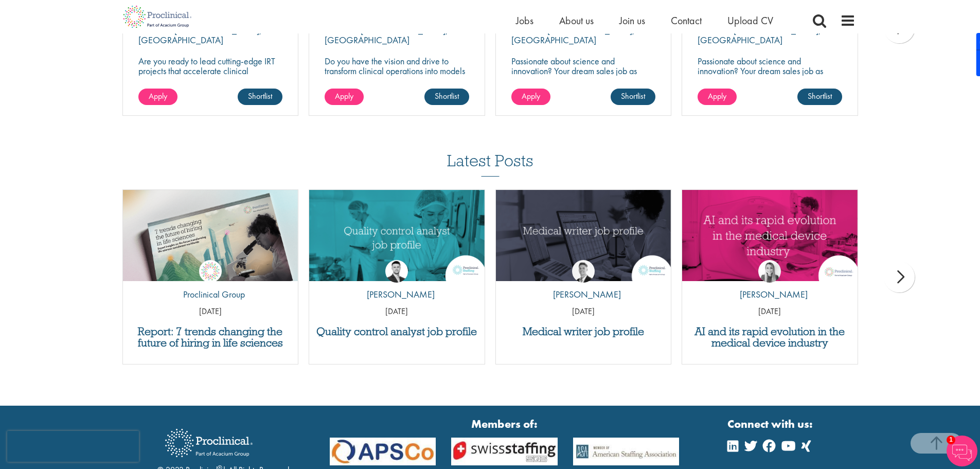  What do you see at coordinates (750, 21) in the screenshot?
I see `a: Upload CV` at bounding box center [750, 21].